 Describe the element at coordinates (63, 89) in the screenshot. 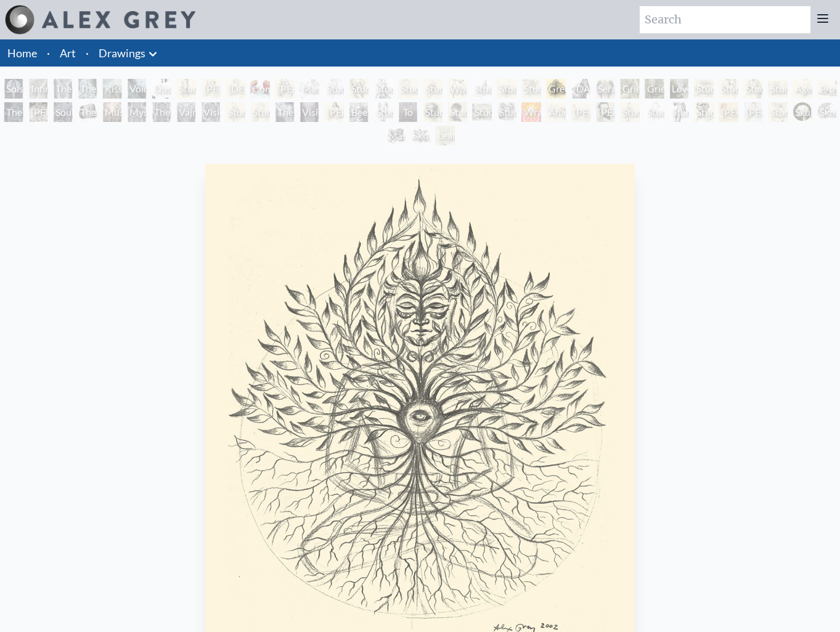

I see `div: The Love Held Between Us` at that location.